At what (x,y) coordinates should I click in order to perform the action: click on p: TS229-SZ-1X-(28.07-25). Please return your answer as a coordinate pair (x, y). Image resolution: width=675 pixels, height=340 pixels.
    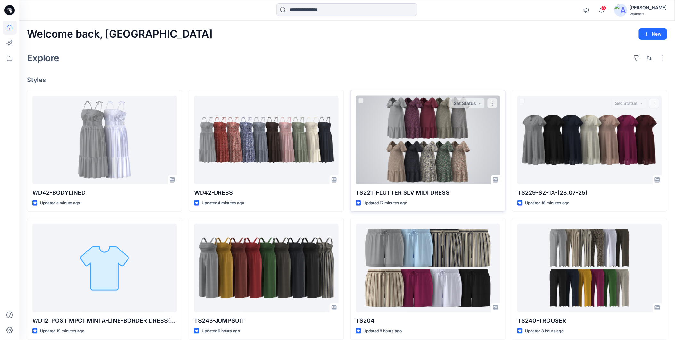
    Looking at the image, I should click on (590, 193).